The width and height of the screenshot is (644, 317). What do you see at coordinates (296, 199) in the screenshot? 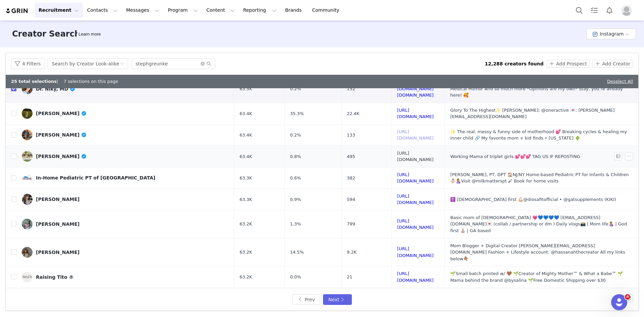
I see `span: 0.9%` at bounding box center [296, 199].